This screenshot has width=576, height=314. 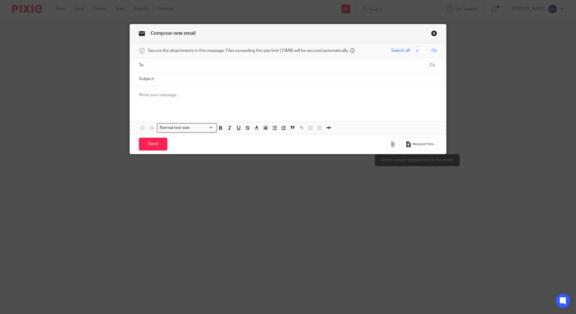 I want to click on input: Search for option, so click(x=203, y=128).